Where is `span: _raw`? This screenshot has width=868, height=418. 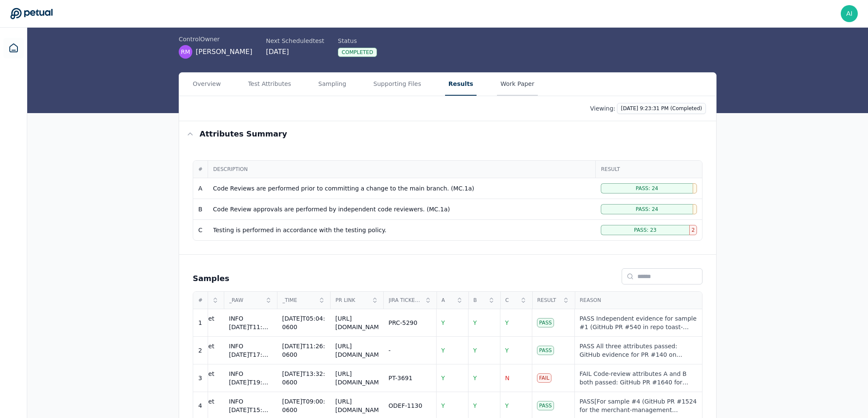 span: _raw is located at coordinates (246, 300).